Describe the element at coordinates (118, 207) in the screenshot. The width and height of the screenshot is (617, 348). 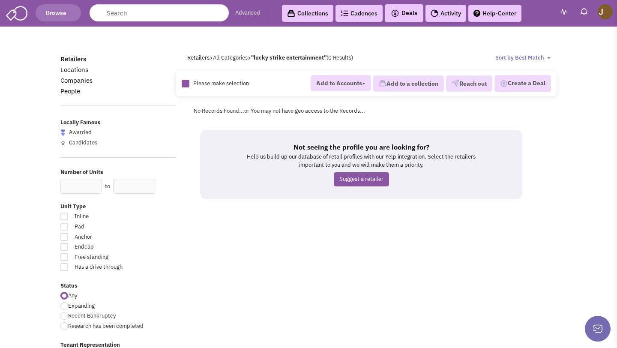
I see `label: Unit Type` at that location.